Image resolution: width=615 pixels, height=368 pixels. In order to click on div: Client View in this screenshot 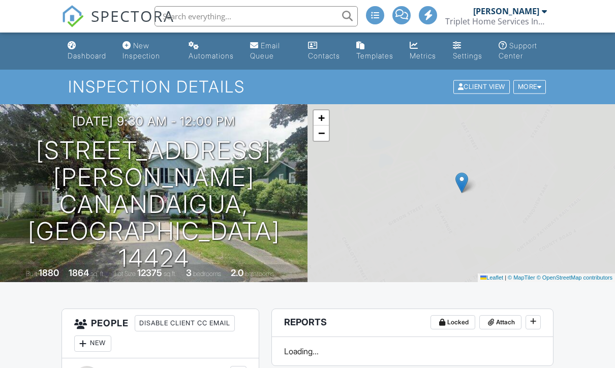, I will do `click(481, 87)`.